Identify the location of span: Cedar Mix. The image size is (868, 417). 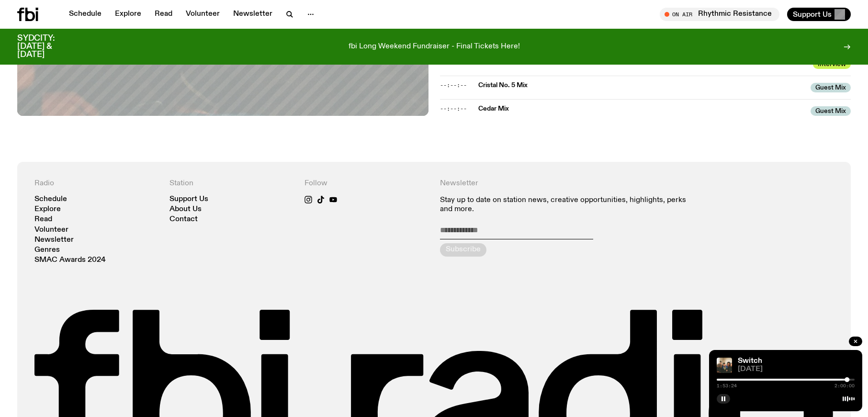
(641, 108).